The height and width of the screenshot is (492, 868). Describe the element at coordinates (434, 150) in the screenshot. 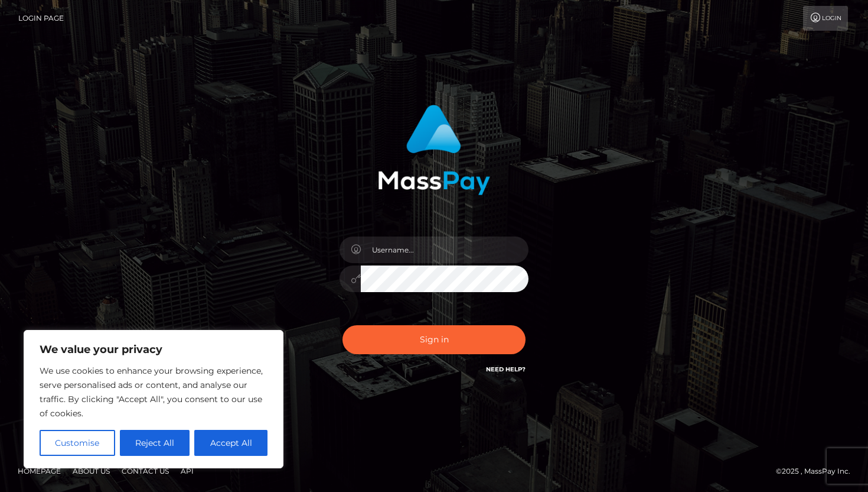

I see `img: MassPay Login` at that location.